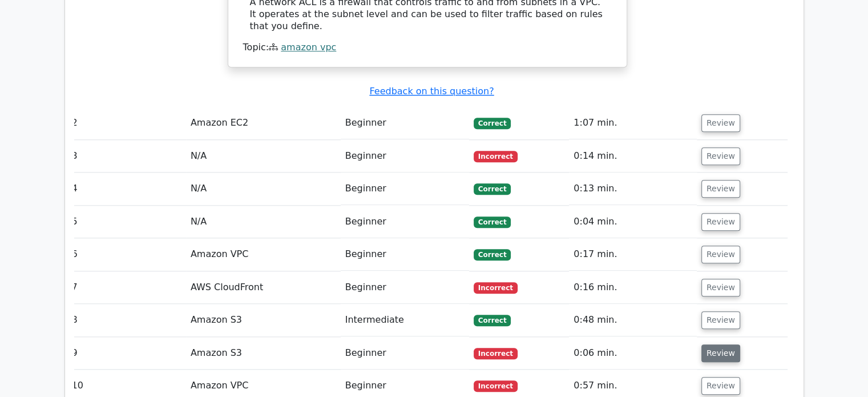  I want to click on a: amazon vpc, so click(308, 47).